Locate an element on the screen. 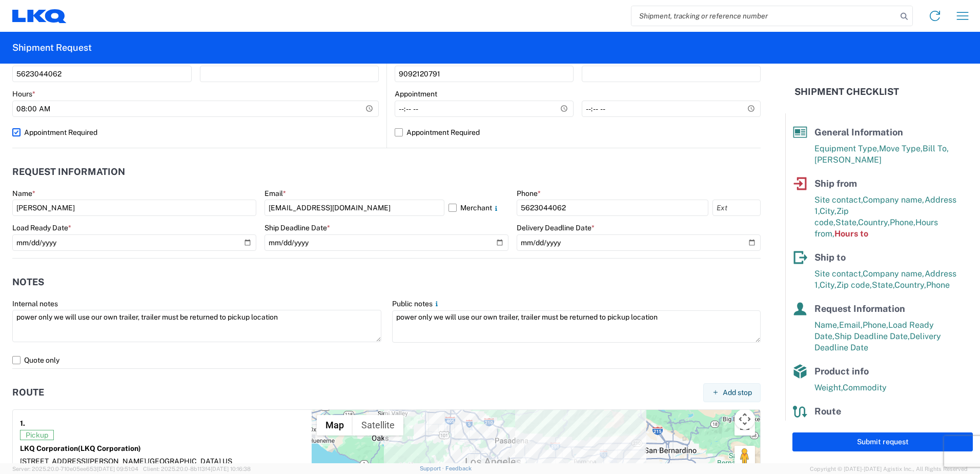  span: General Information is located at coordinates (859, 132).